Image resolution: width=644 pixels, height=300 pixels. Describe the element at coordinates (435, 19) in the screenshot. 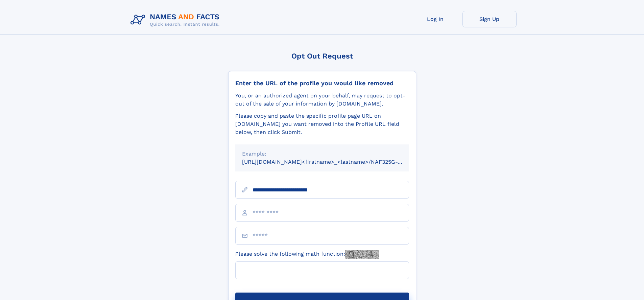

I see `a: Log In` at that location.